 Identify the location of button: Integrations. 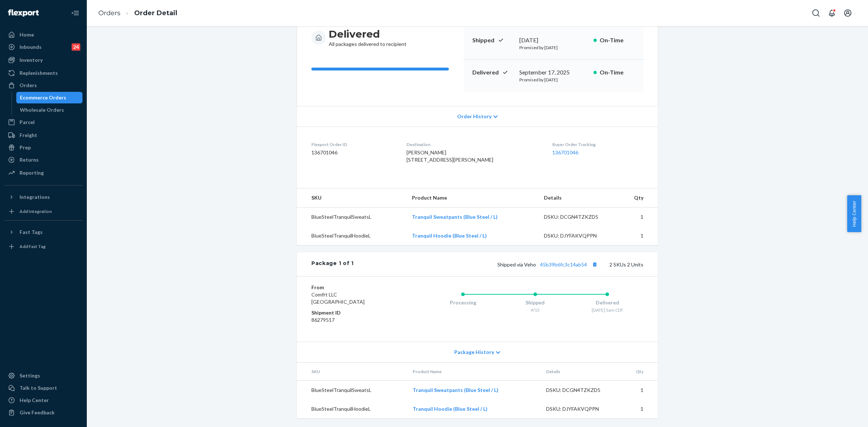
(44, 197).